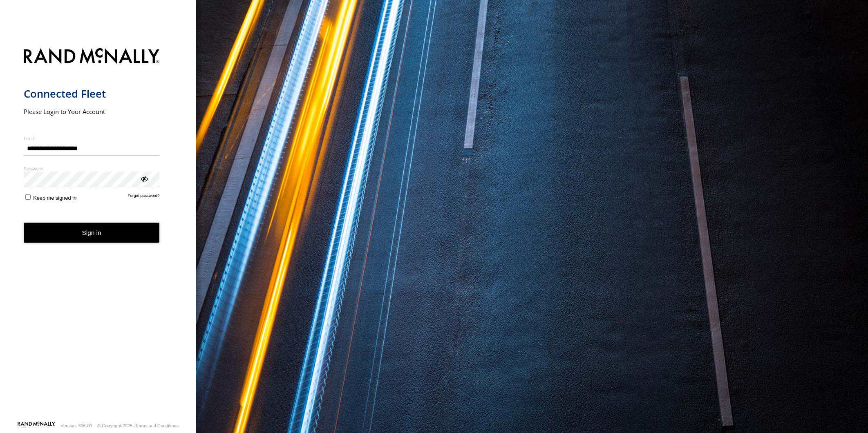 Image resolution: width=868 pixels, height=433 pixels. Describe the element at coordinates (91, 168) in the screenshot. I see `label: Password` at that location.